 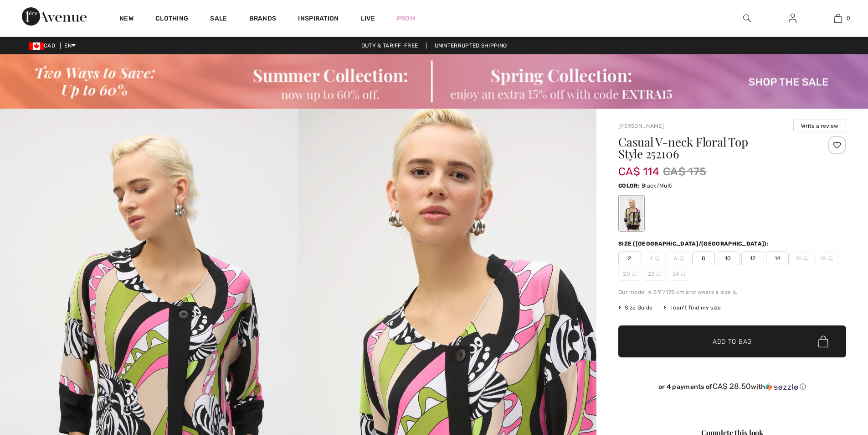 What do you see at coordinates (657, 185) in the screenshot?
I see `span: Black/Multi` at bounding box center [657, 185].